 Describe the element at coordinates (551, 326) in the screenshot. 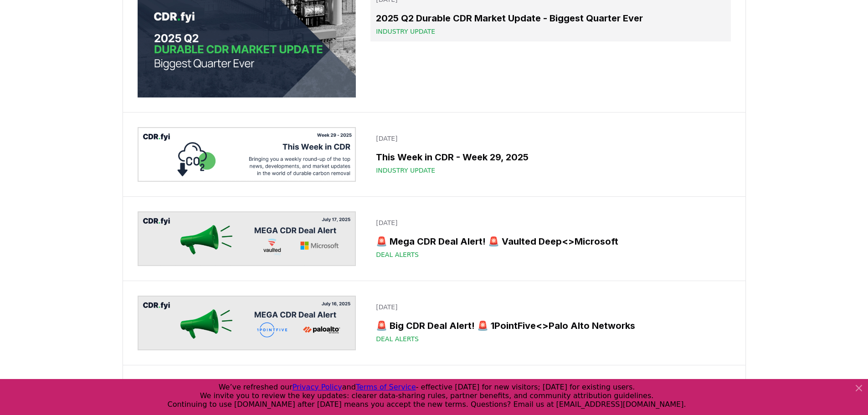

I see `h3: 🚨 Big CDR Deal Alert! 🚨 1PointFive<>Palo Alto Networks` at that location.